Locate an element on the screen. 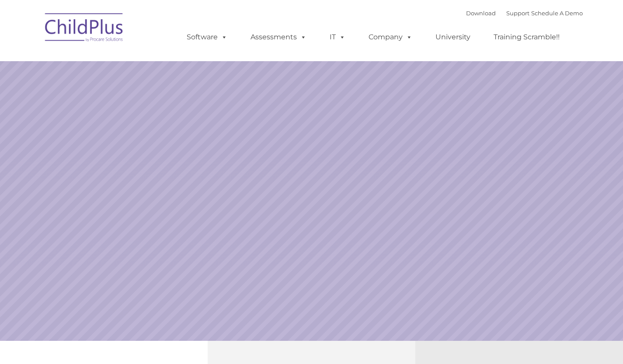 The height and width of the screenshot is (364, 623). a: University is located at coordinates (453, 37).